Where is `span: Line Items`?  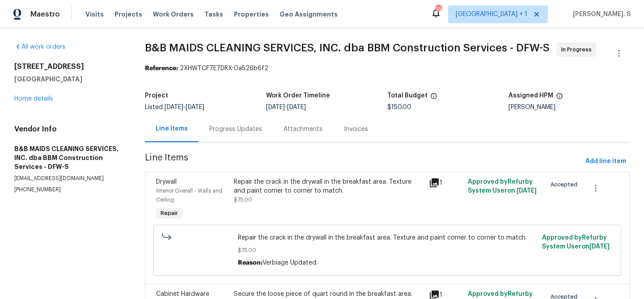 span: Line Items is located at coordinates (363, 161).